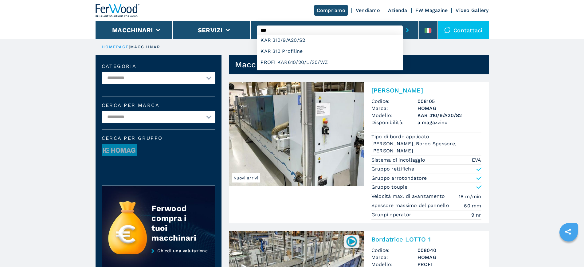  Describe the element at coordinates (394, 115) in the screenshot. I see `span: Modello:` at that location.